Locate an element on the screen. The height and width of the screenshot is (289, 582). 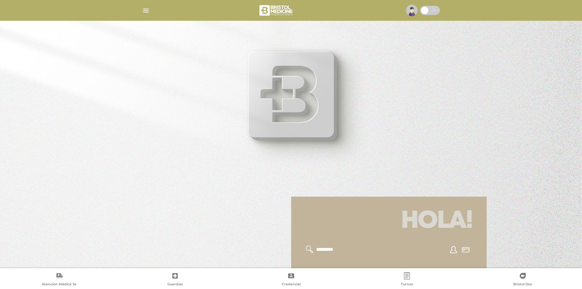
span: Bristol Doc is located at coordinates (523, 284).